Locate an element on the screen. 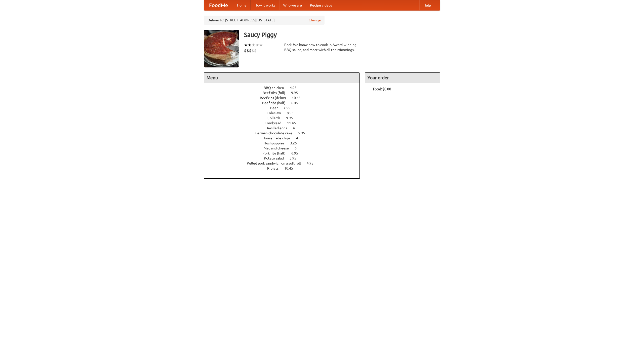 The height and width of the screenshot is (356, 644). a: BBQ chicken 4.95 is located at coordinates (285, 88).